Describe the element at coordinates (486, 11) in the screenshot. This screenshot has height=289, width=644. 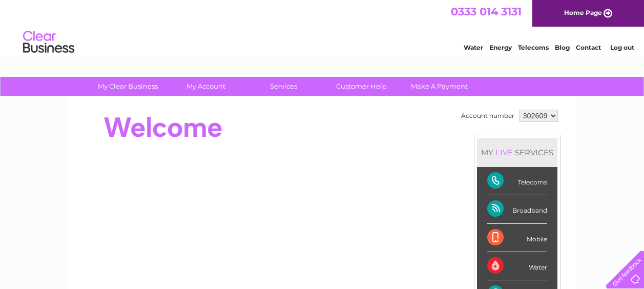
I see `span: 0333 014 3131` at that location.